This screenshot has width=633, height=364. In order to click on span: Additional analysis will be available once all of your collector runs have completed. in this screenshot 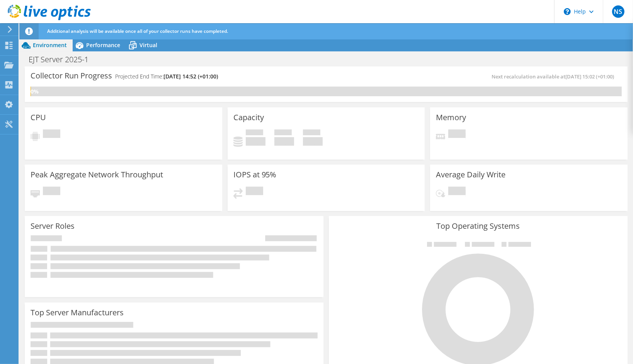, I will do `click(137, 31)`.